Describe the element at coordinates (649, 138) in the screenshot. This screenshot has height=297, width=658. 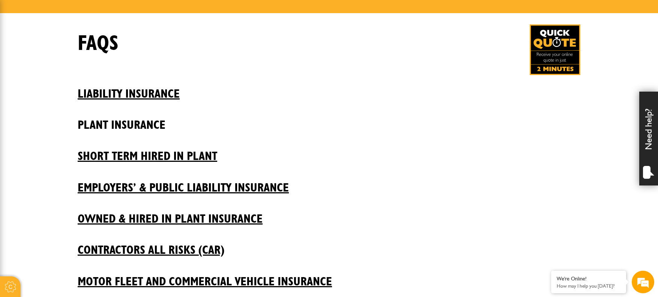
I see `div: Need help?` at that location.